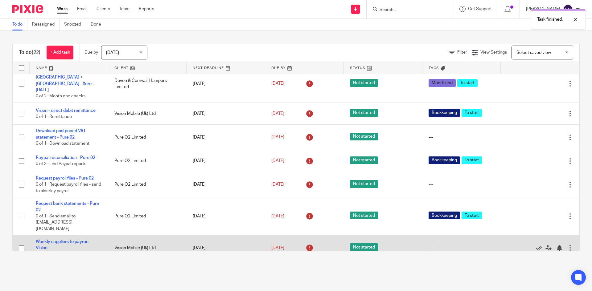 Image resolution: width=592 pixels, height=291 pixels. Describe the element at coordinates (124, 9) in the screenshot. I see `a: Team` at that location.